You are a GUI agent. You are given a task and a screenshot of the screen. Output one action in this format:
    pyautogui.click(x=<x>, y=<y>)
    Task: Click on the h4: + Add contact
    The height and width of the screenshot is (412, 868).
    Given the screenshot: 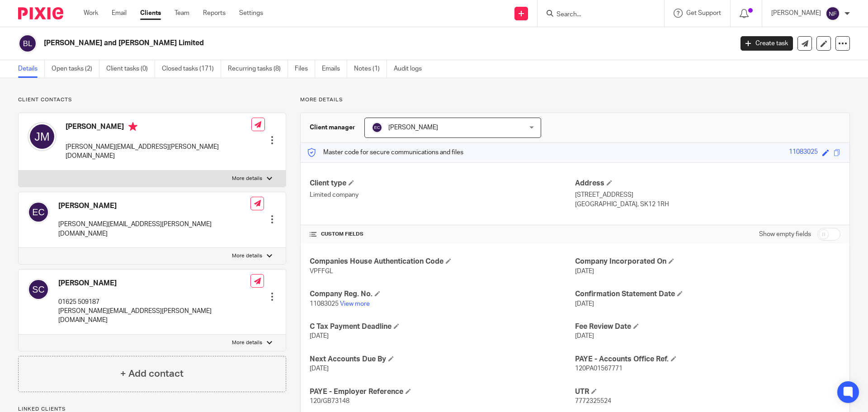 What is the action you would take?
    pyautogui.click(x=152, y=374)
    